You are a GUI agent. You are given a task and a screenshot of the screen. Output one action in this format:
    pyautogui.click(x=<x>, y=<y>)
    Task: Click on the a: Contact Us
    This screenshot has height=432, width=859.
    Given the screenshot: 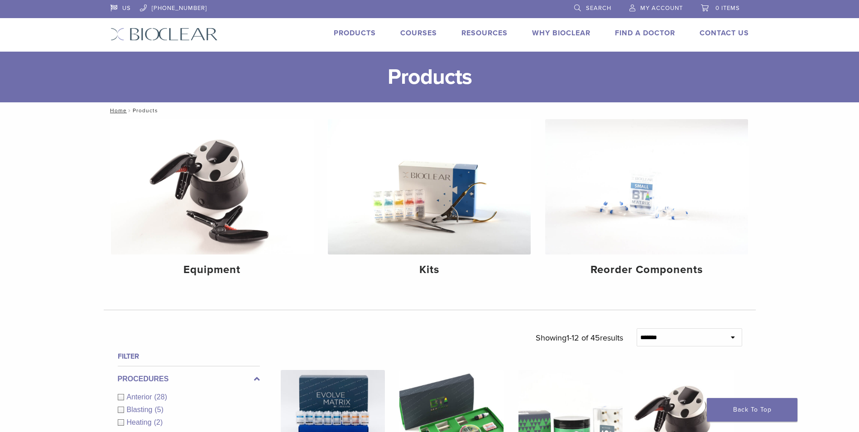 What is the action you would take?
    pyautogui.click(x=724, y=33)
    